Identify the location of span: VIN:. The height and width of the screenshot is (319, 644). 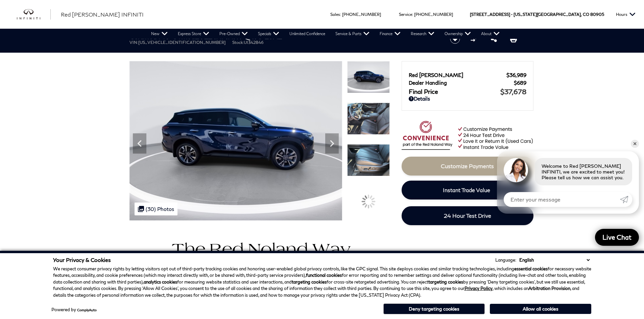
(134, 42).